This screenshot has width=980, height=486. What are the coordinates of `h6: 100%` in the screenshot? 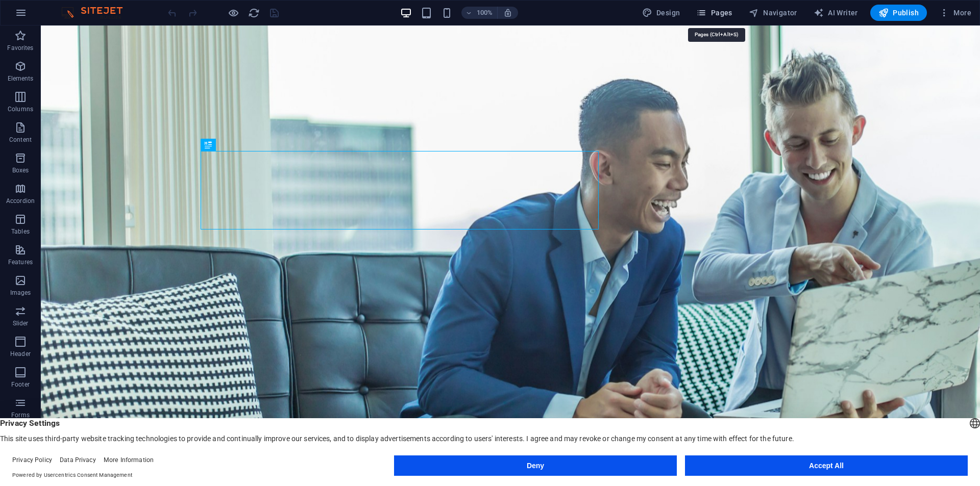 It's located at (485, 13).